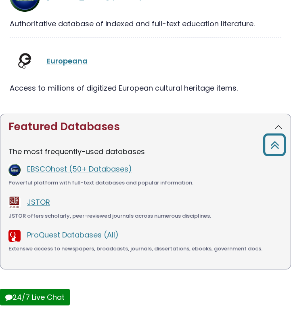 The width and height of the screenshot is (291, 320). Describe the element at coordinates (145, 248) in the screenshot. I see `div: Extensive access to newspapers, broadcasts, journals, dissertations, ebooks, government docs.` at that location.